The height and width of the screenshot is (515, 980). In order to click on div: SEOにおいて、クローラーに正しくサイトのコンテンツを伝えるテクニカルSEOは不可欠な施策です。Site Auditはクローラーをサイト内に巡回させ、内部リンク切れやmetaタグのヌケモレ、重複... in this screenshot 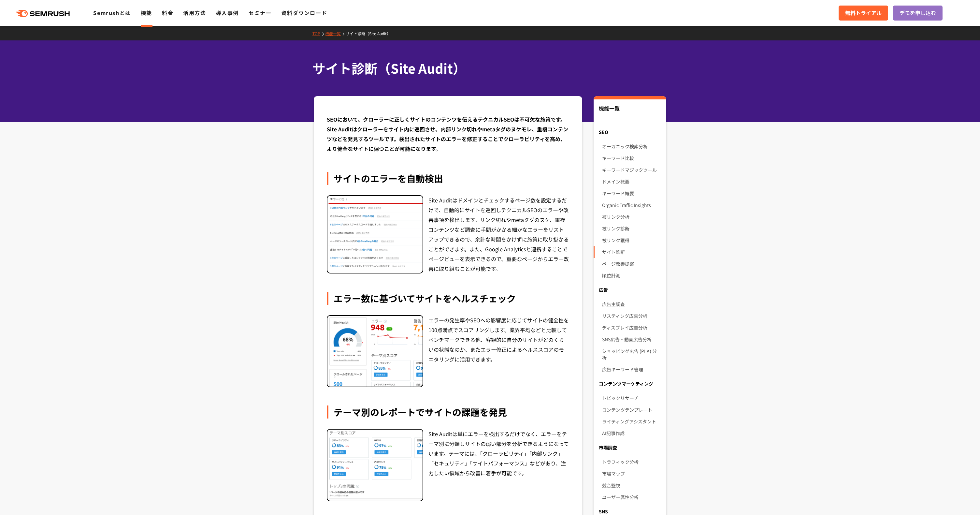, I will do `click(448, 134)`.